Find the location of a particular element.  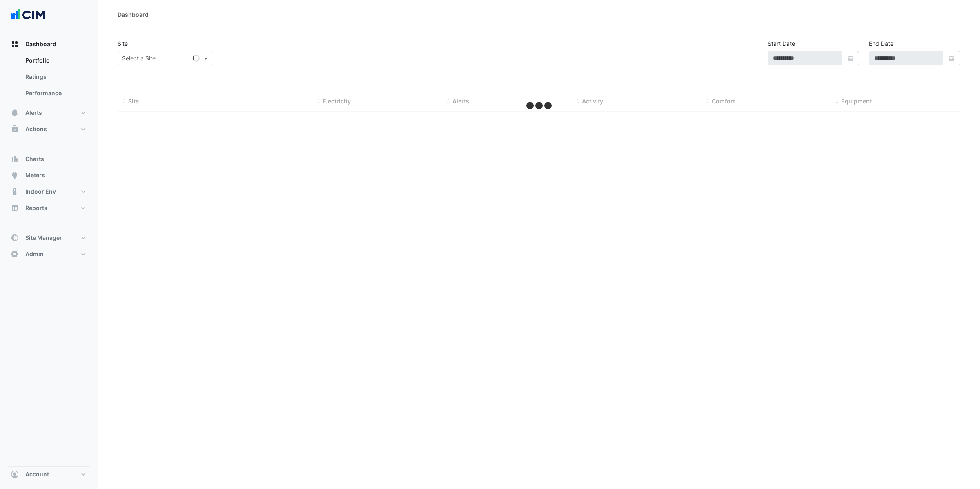

app-icon: Reports is located at coordinates (14, 208).